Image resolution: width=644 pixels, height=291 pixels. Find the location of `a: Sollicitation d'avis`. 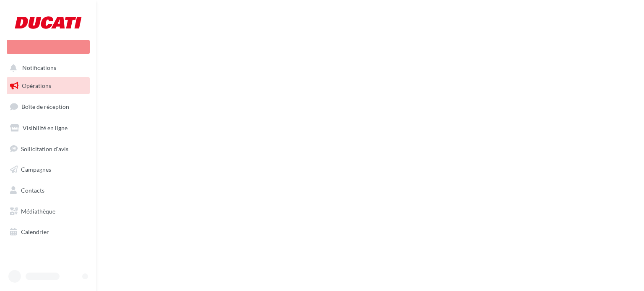

a: Sollicitation d'avis is located at coordinates (48, 149).